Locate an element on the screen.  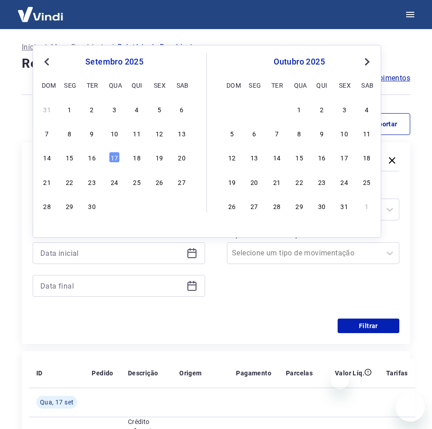
button: Previous Month is located at coordinates (47, 62).